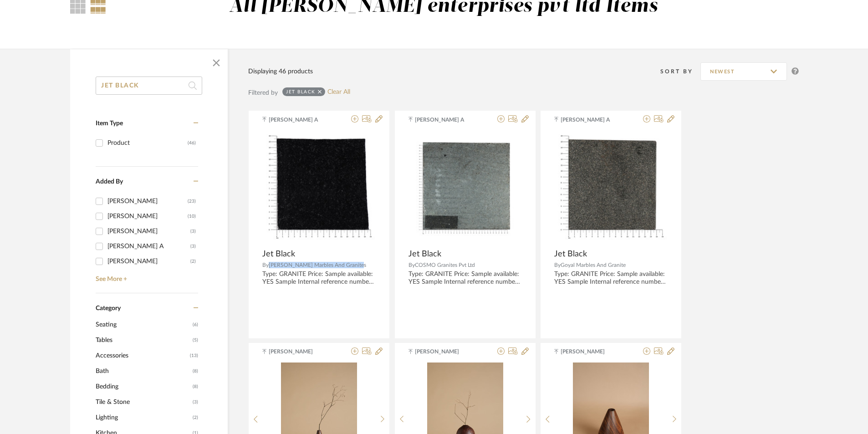 This screenshot has height=434, width=868. I want to click on span: Bedding, so click(143, 387).